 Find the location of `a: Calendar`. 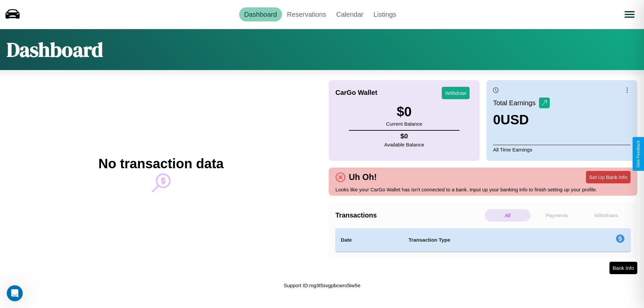

a: Calendar is located at coordinates (349, 14).